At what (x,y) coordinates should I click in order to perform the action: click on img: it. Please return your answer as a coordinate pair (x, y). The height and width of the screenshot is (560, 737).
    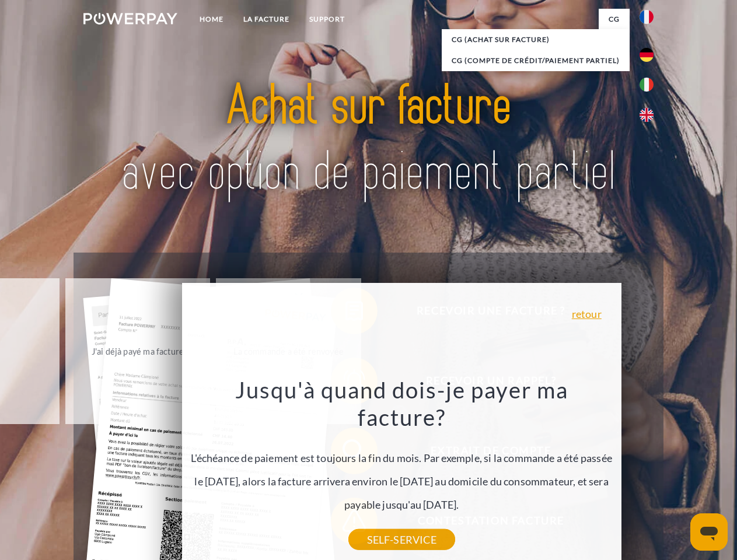
    Looking at the image, I should click on (647, 84).